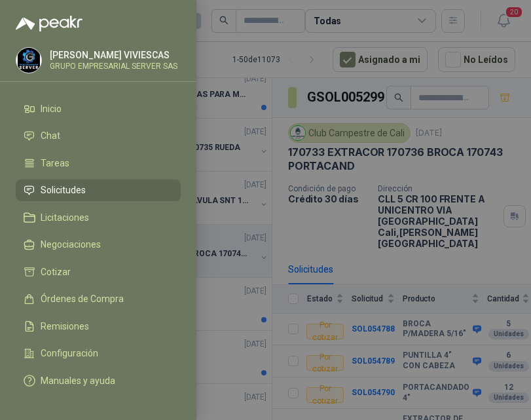 This screenshot has width=531, height=420. Describe the element at coordinates (98, 299) in the screenshot. I see `a: Órdenes de Compra` at that location.